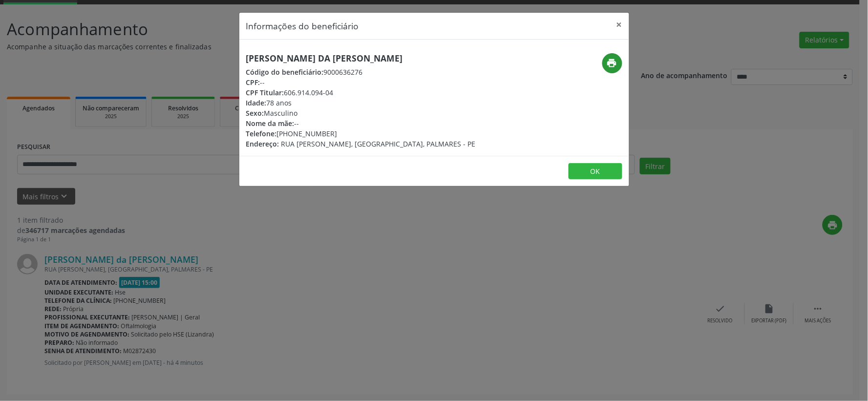  Describe the element at coordinates (361, 71) in the screenshot. I see `div: 9000636276` at that location.